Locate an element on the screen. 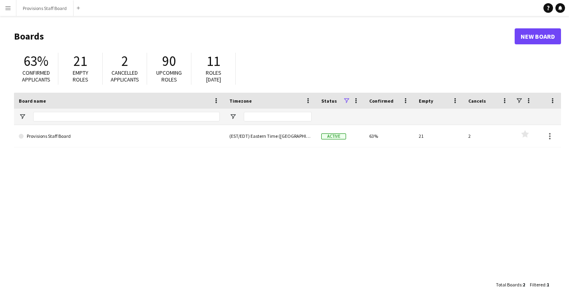  input: Board name Filter Input is located at coordinates (126, 117).